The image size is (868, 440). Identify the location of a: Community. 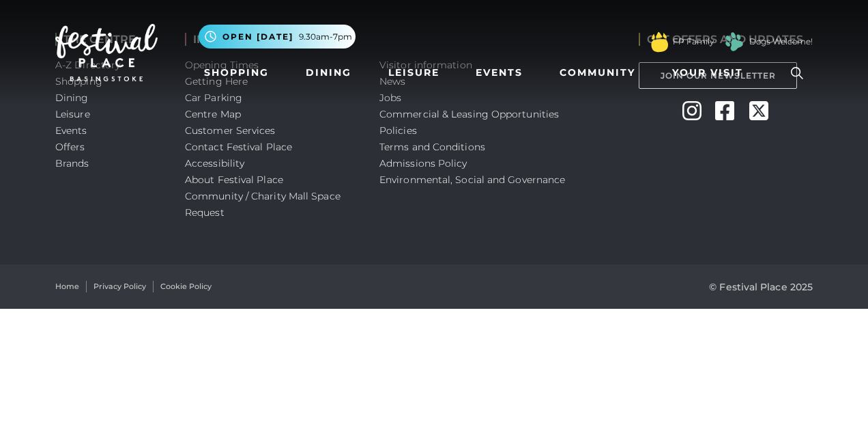
(597, 73).